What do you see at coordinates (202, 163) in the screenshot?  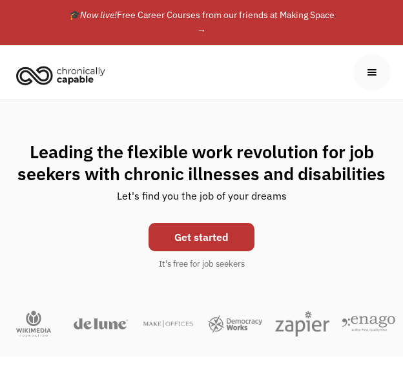 I see `h1: Leading the flexible work revolution for job seekers with chronic illnesses and disabilities` at bounding box center [202, 163].